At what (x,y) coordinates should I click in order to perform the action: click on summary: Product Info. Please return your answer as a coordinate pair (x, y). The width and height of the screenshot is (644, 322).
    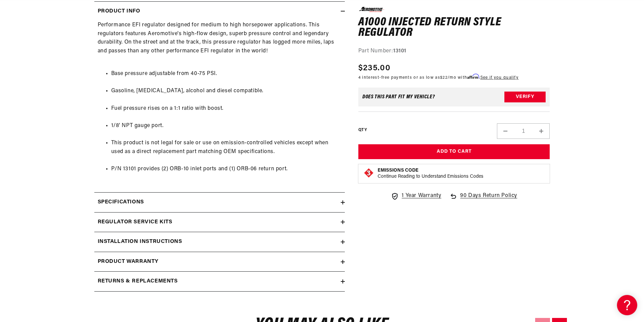
    Looking at the image, I should click on (219, 11).